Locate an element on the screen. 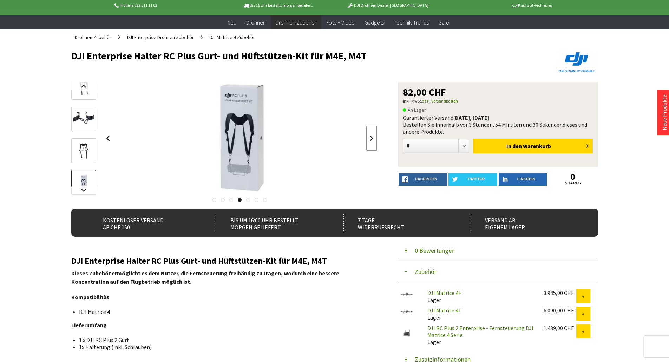  a: facebook is located at coordinates (423, 180).